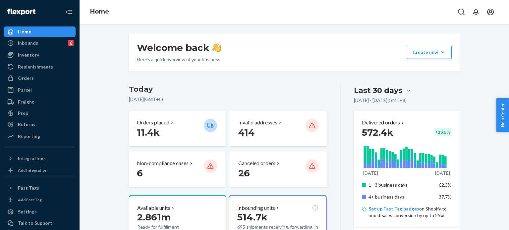 This screenshot has height=230, width=509. I want to click on h1: Welcome back, so click(179, 48).